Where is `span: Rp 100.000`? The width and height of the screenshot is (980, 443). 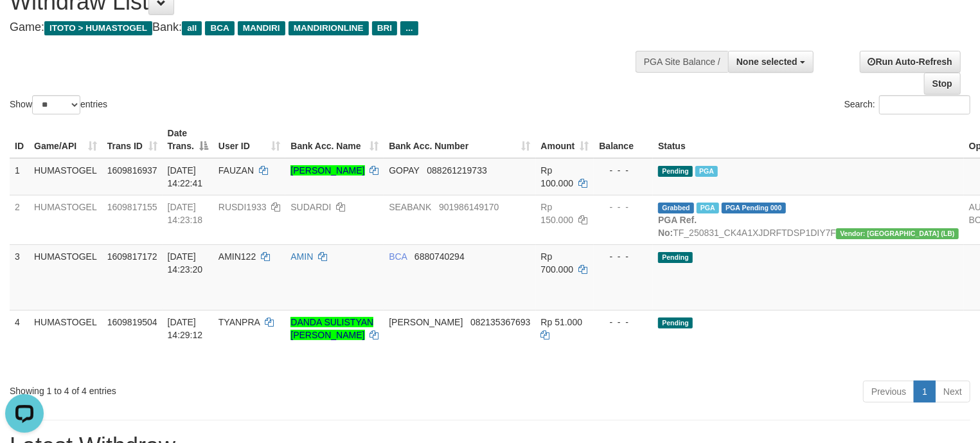
span: Rp 100.000 is located at coordinates (557, 177).